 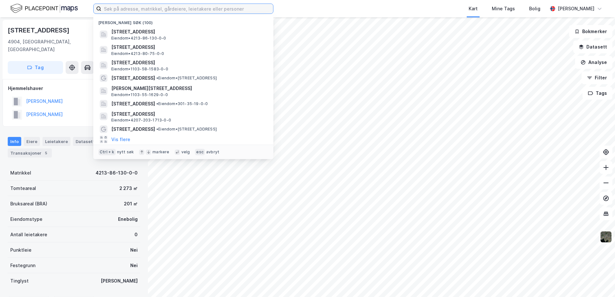 I want to click on div: Eiendomstype, so click(x=26, y=219).